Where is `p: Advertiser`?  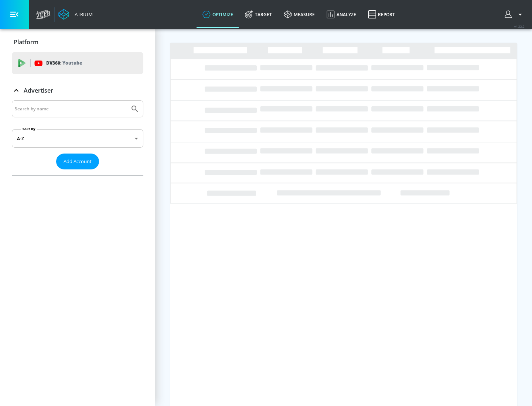
p: Advertiser is located at coordinates (38, 91).